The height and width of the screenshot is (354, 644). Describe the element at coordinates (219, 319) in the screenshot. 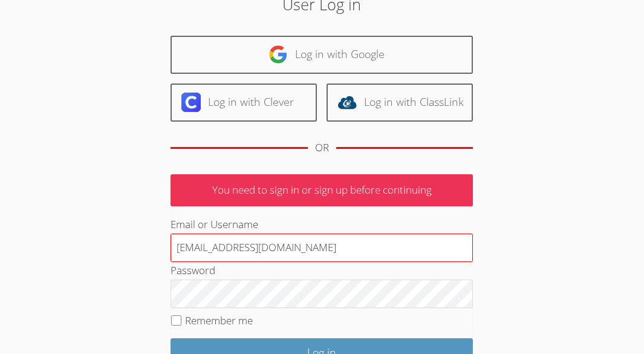

I see `label: Remember me` at that location.